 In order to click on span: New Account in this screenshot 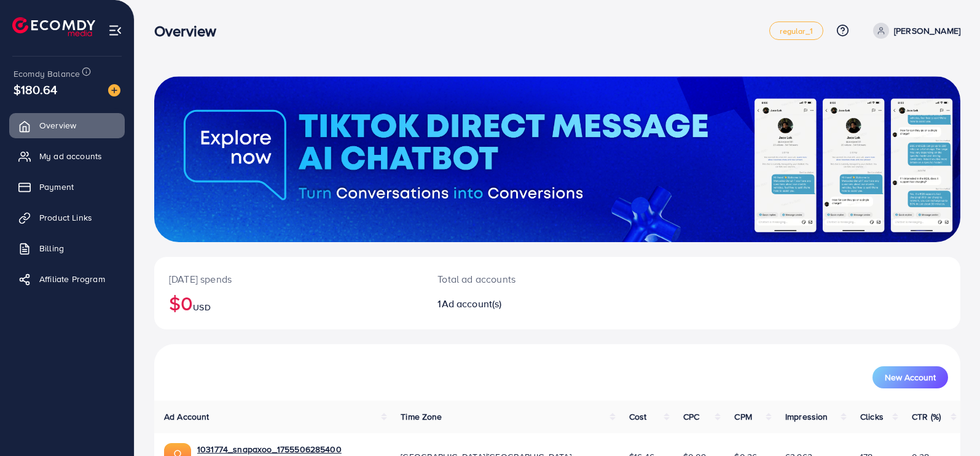, I will do `click(910, 378)`.